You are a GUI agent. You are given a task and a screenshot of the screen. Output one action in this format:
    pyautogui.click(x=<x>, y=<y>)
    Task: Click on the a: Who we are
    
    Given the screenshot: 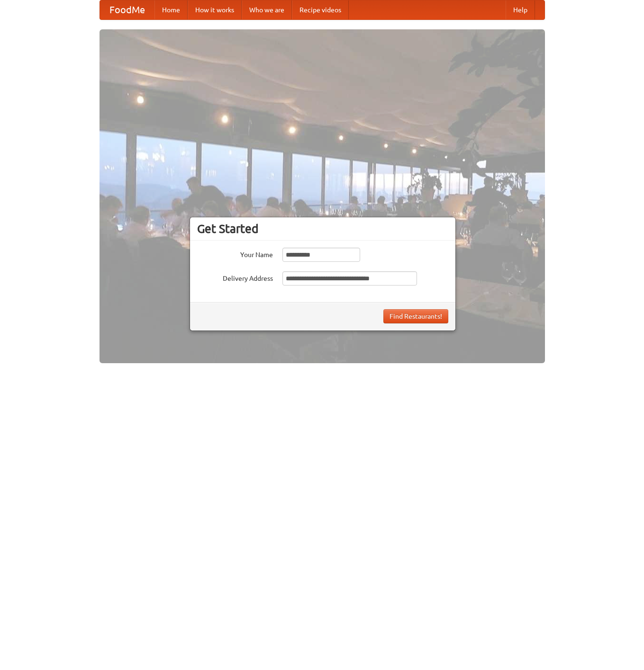 What is the action you would take?
    pyautogui.click(x=266, y=10)
    